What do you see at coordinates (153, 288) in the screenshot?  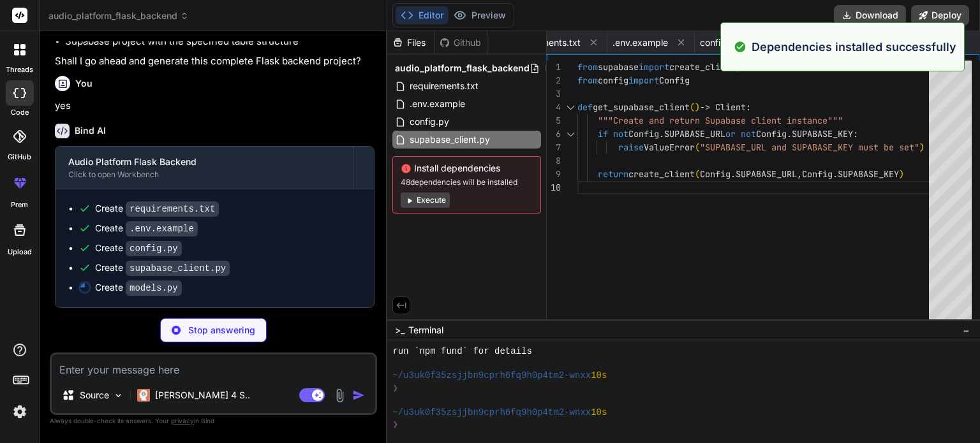 I see `code: models.py` at bounding box center [153, 288].